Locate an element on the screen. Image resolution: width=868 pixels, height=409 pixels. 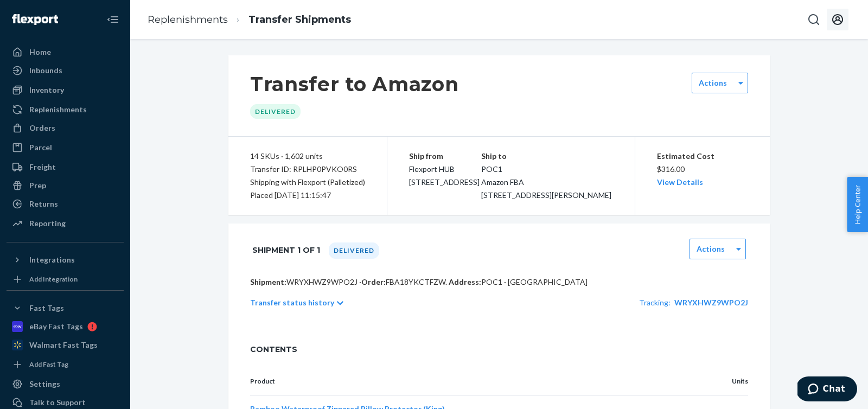
a: Reporting is located at coordinates (65, 224).